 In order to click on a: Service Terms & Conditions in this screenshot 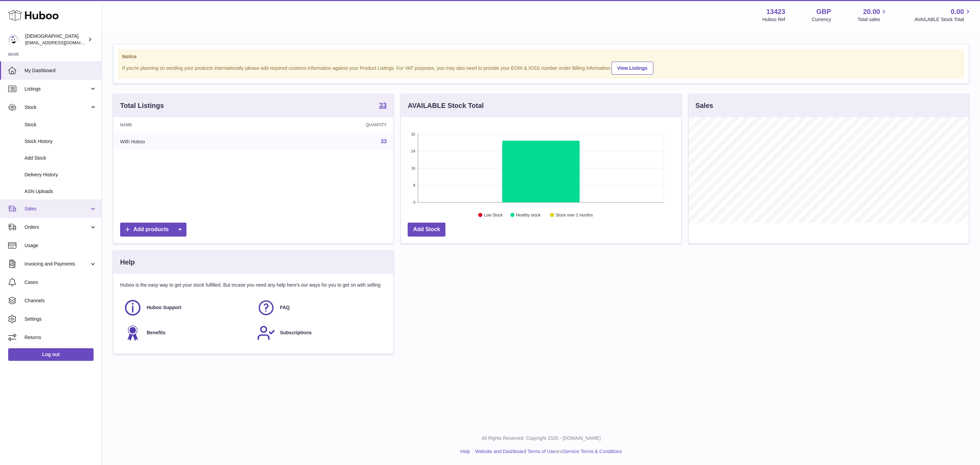, I will do `click(593, 451)`.